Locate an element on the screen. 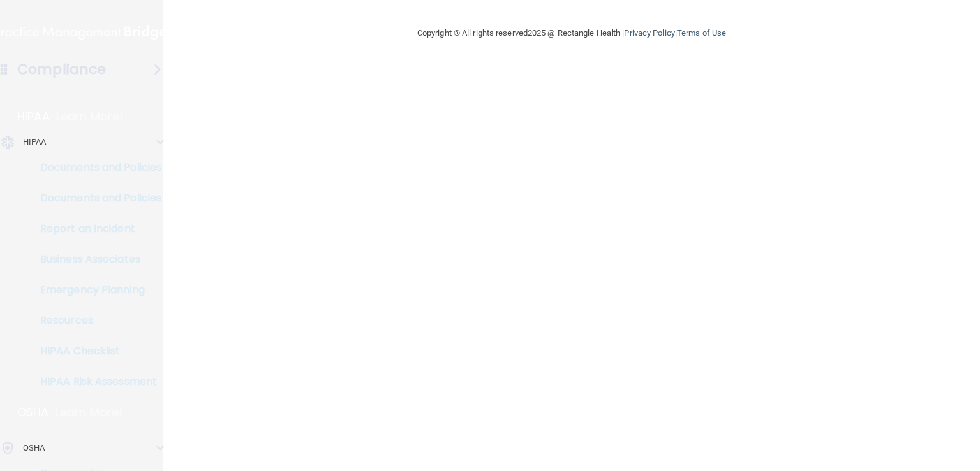  p: Business Associates is located at coordinates (95, 260).